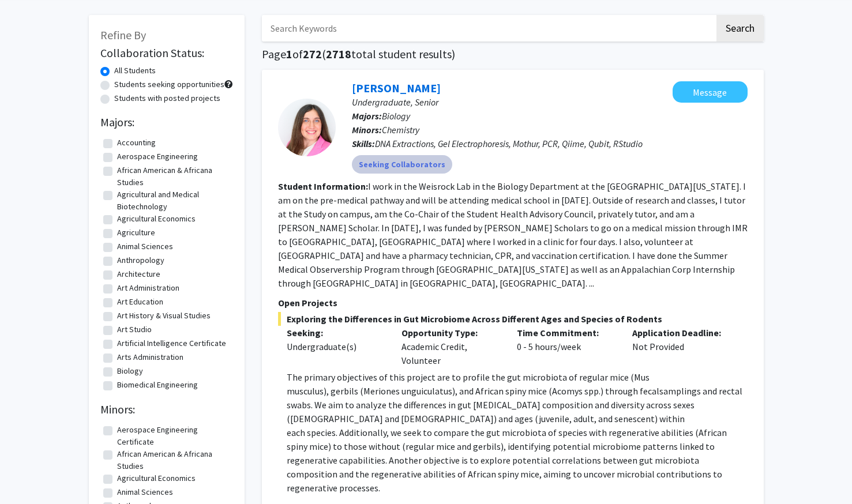 Image resolution: width=852 pixels, height=504 pixels. I want to click on div: Not Provided, so click(681, 346).